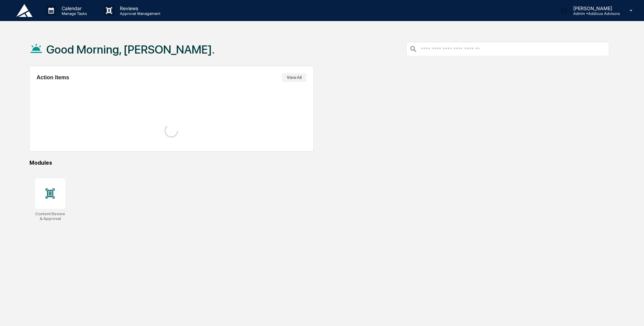  I want to click on p: Calendar, so click(73, 8).